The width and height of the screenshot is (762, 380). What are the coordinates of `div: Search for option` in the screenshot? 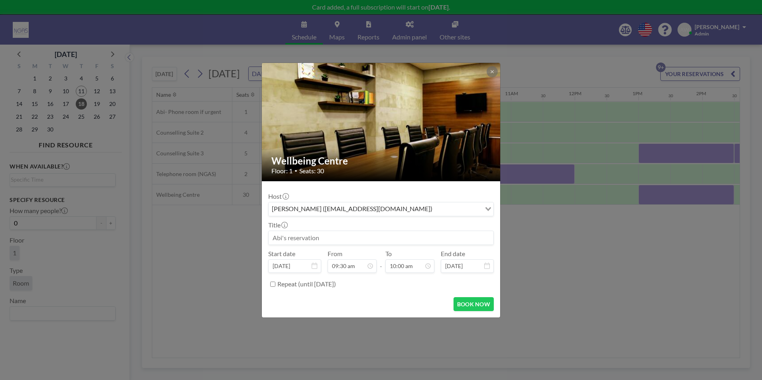 It's located at (381, 209).